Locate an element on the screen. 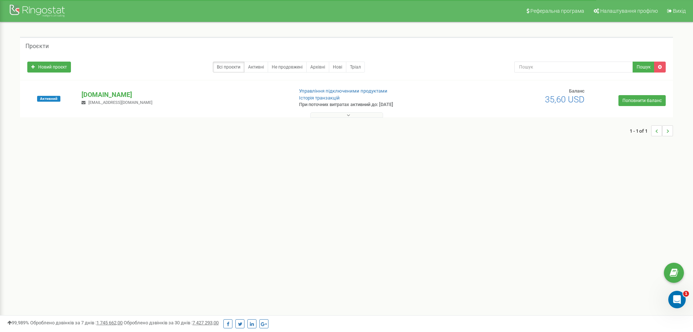 Image resolution: width=693 pixels, height=332 pixels. input: Пошук is located at coordinates (574, 67).